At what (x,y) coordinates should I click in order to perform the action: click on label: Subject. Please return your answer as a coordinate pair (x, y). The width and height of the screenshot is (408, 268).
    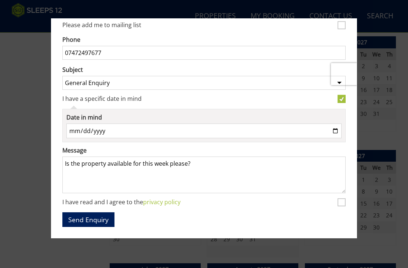
    Looking at the image, I should click on (204, 70).